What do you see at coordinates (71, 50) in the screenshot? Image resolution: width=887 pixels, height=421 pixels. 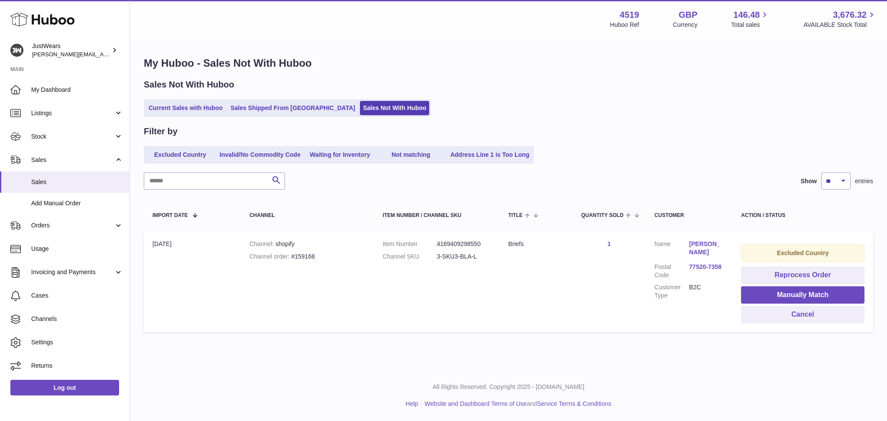 I see `div: JustWears` at bounding box center [71, 50].